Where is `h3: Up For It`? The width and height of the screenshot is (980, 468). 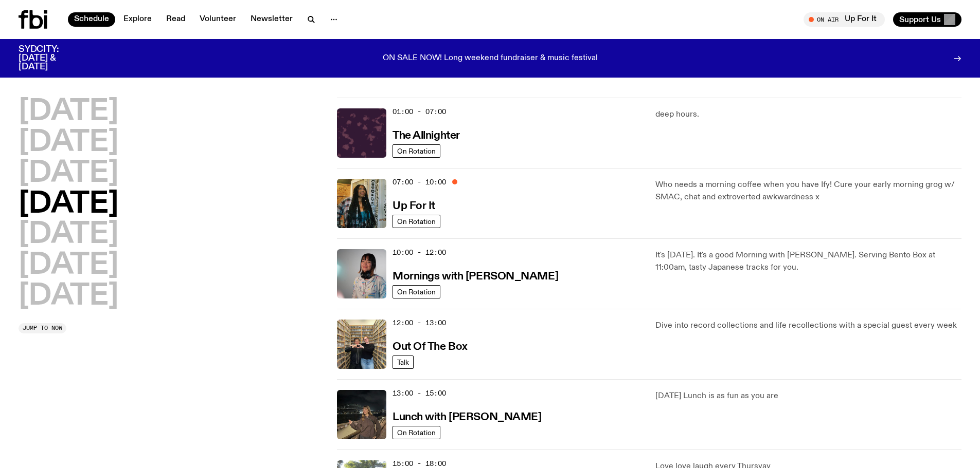 h3: Up For It is located at coordinates (413, 206).